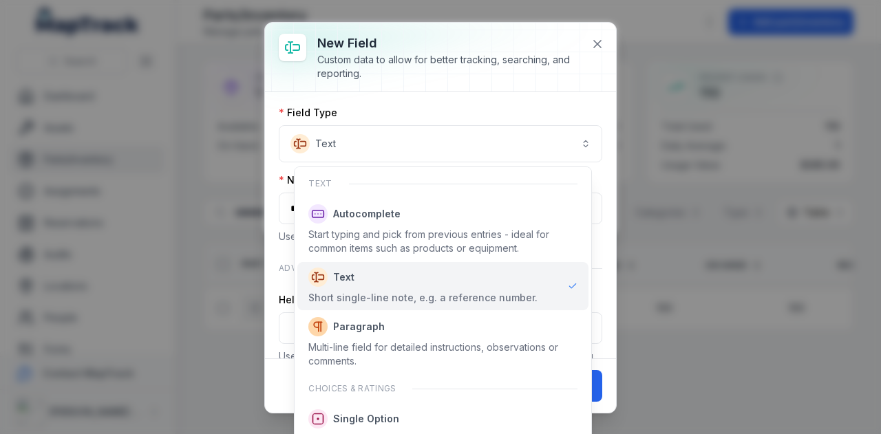 This screenshot has height=434, width=881. What do you see at coordinates (366, 419) in the screenshot?
I see `span: Single Option` at bounding box center [366, 419].